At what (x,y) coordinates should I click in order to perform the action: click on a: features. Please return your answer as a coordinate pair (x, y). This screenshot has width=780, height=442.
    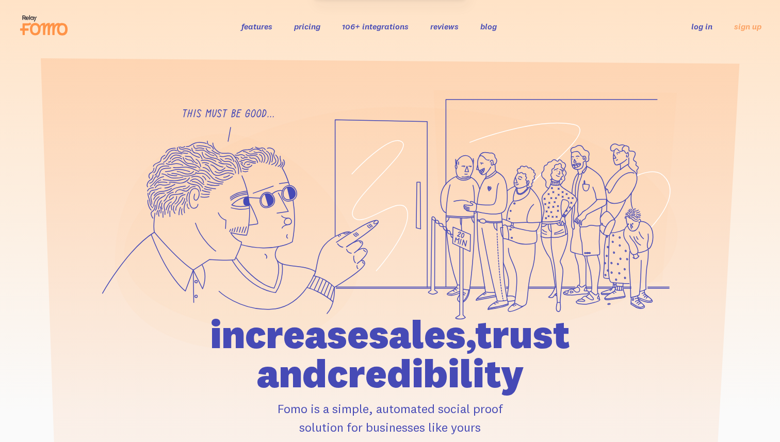
    Looking at the image, I should click on (257, 26).